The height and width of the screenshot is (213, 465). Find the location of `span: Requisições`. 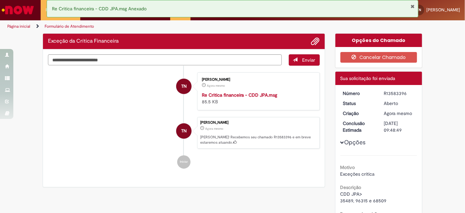

span: Requisições is located at coordinates (57, 10).